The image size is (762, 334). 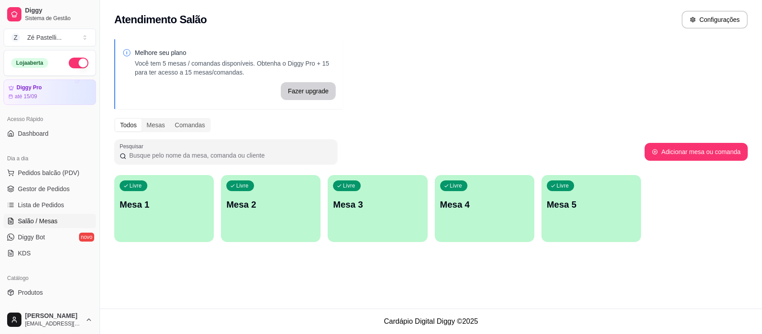 I want to click on span: Pedidos balcão (PDV), so click(x=49, y=173).